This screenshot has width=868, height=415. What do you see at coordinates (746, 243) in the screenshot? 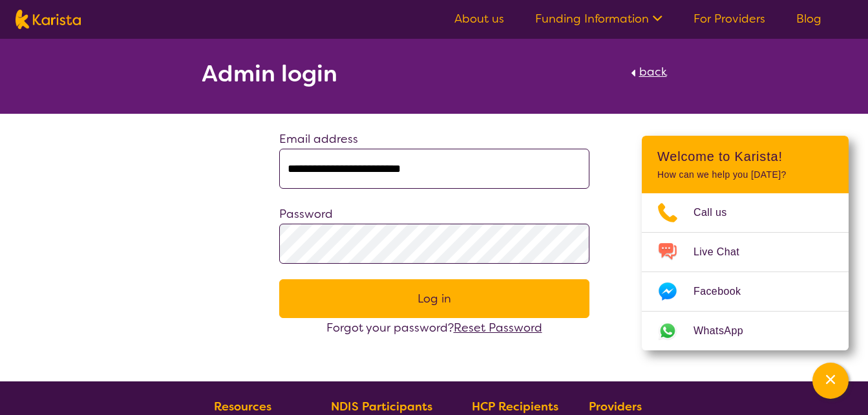
I see `div: Channel Menu` at bounding box center [746, 243].